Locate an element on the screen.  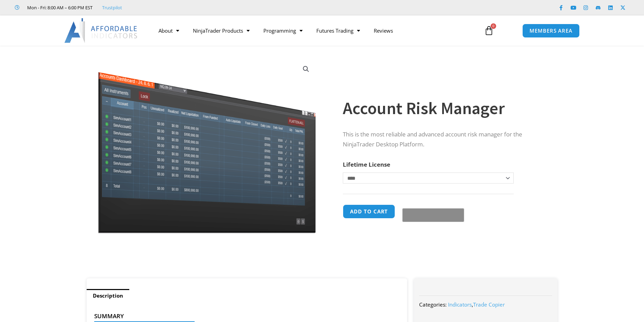
a: Trustpilot is located at coordinates (112, 7).